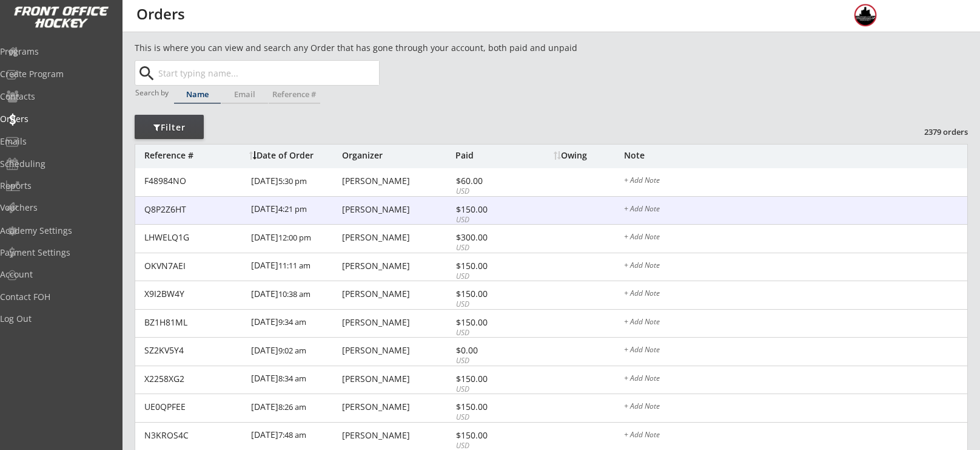 The width and height of the screenshot is (980, 450). I want to click on div: This is where you can view and search any Order that has gone through your account, both paid and..., so click(391, 48).